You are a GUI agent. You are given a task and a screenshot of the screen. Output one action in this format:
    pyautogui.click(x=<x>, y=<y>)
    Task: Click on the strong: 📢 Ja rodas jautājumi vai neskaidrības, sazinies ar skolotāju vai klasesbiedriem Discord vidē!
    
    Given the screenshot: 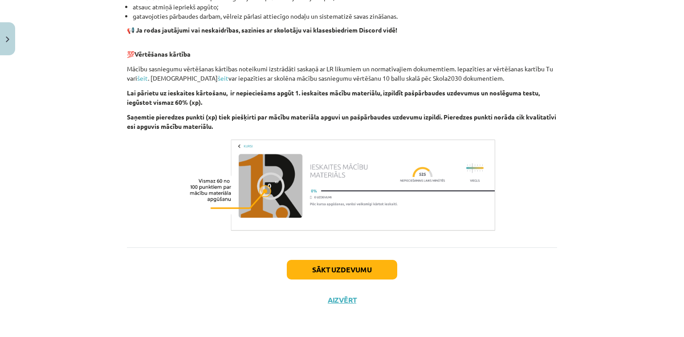 What is the action you would take?
    pyautogui.click(x=262, y=30)
    